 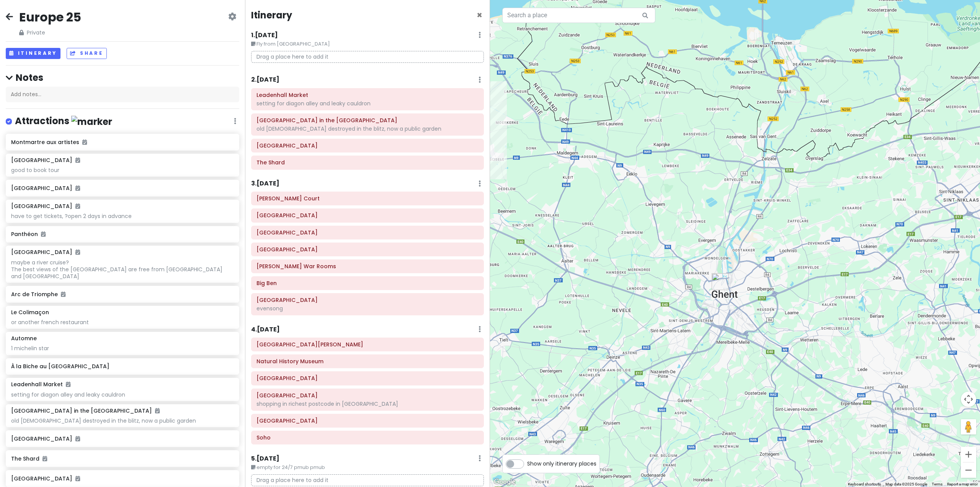 What do you see at coordinates (122, 322) in the screenshot?
I see `div: or another french restaurant` at bounding box center [122, 322].